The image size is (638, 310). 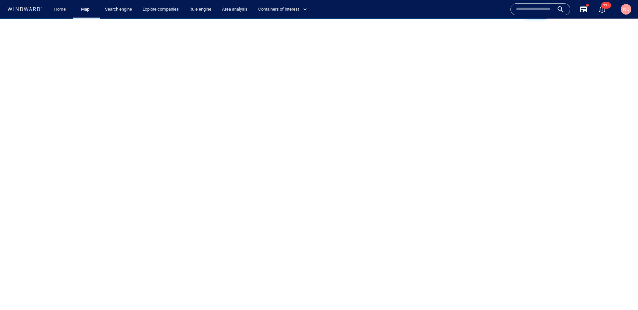 I want to click on a: Explore companies, so click(x=161, y=9).